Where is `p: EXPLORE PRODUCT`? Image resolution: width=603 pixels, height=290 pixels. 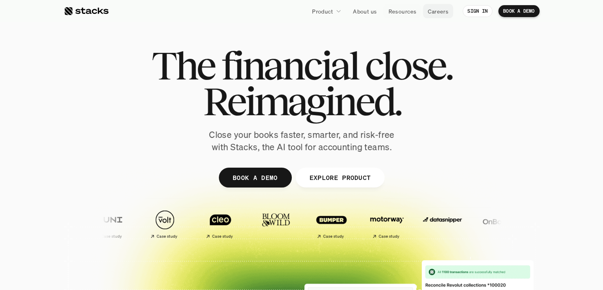 p: EXPLORE PRODUCT is located at coordinates (340, 177).